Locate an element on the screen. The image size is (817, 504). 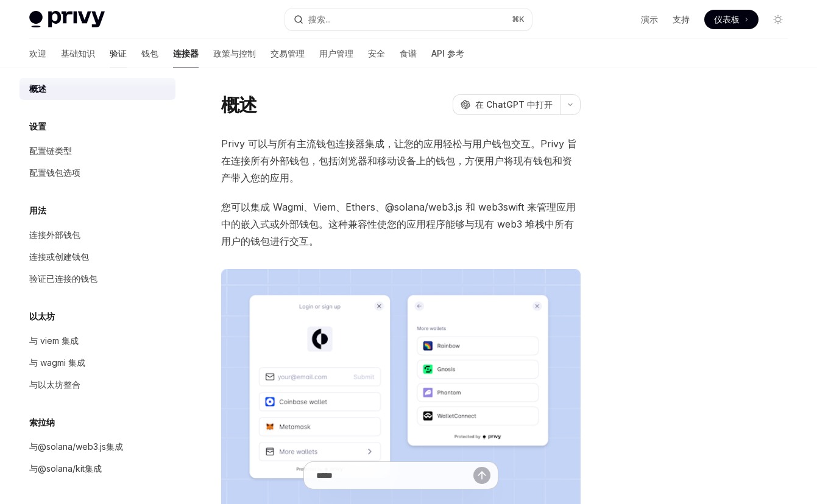
font: 与 viem 集成 is located at coordinates (53, 340).